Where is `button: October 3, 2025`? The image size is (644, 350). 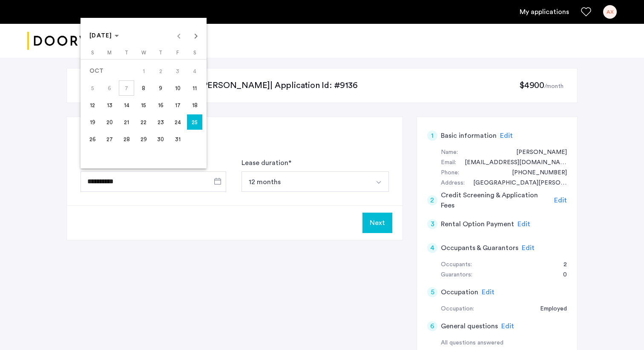
button: October 3, 2025 is located at coordinates (177, 71).